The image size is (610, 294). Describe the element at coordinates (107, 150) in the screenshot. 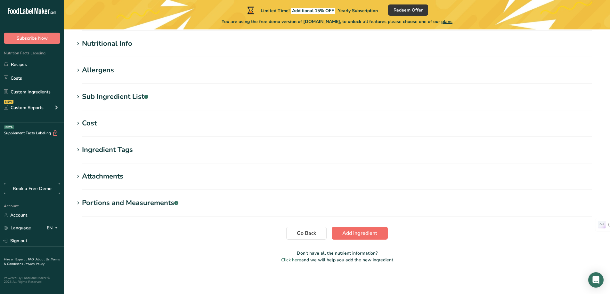

I see `div: Ingredient Tags` at that location.